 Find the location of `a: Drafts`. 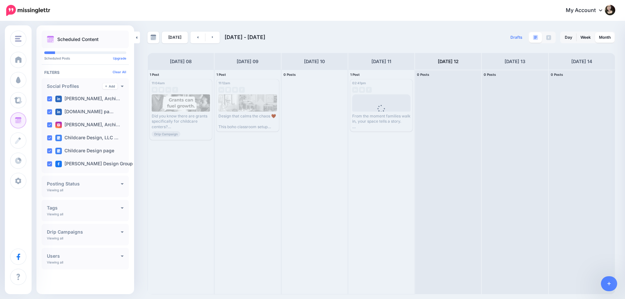

a: Drafts is located at coordinates (517, 37).